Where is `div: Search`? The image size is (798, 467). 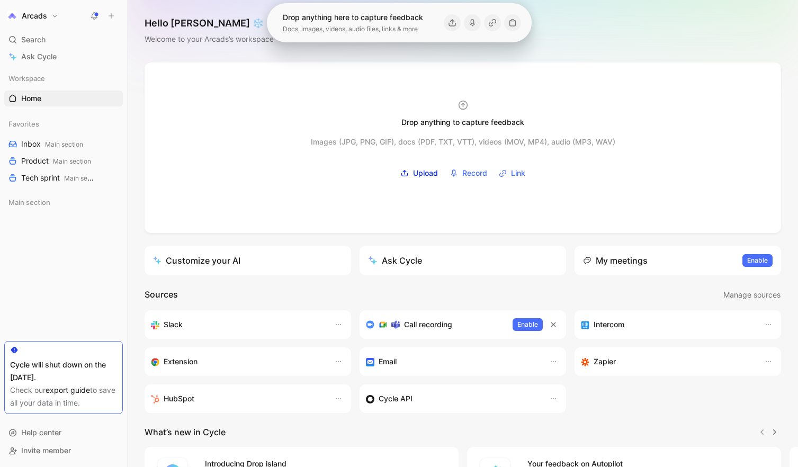
div: Search is located at coordinates (64, 40).